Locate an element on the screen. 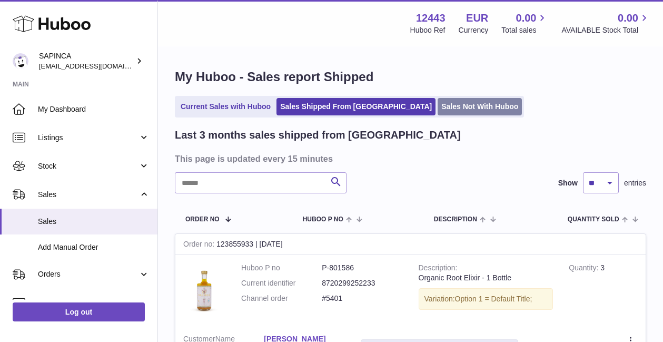 This screenshot has width=663, height=342. img: Sapinca-OrganicRootElixir1bottle_nobackground.png is located at coordinates (204, 289).